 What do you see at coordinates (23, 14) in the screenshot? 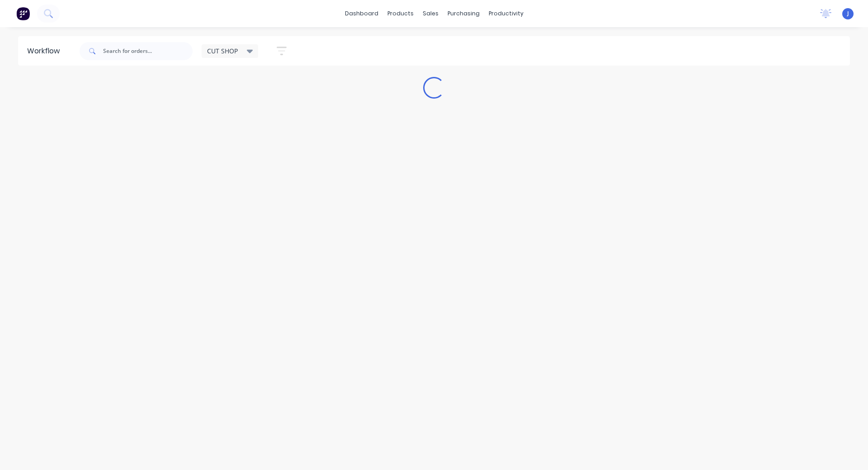
I see `img: Factory` at bounding box center [23, 14].